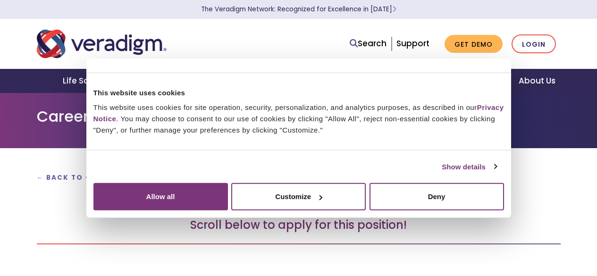 This screenshot has width=597, height=276. I want to click on a: Search, so click(368, 43).